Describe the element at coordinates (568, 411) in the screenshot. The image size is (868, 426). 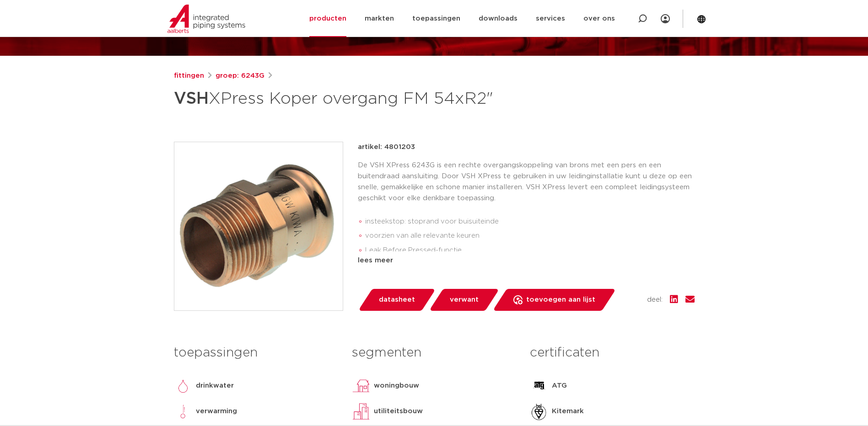
I see `p: Kitemark` at that location.